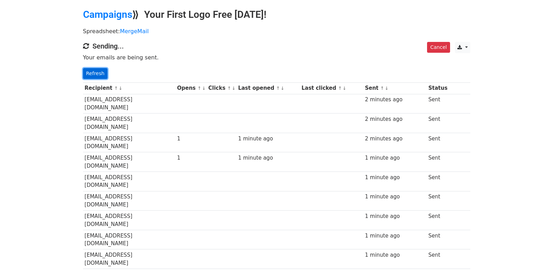 The image size is (553, 270). What do you see at coordinates (331, 88) in the screenshot?
I see `th: Last clicked` at bounding box center [331, 88].